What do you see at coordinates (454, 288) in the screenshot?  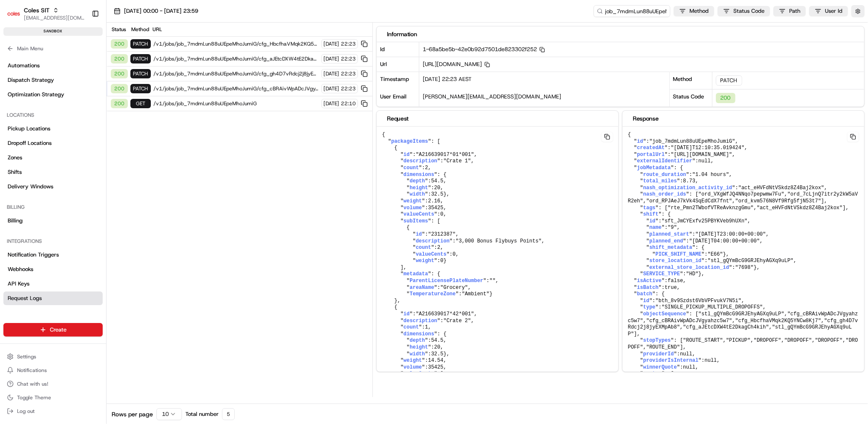 I see `span: "Grocery"` at bounding box center [454, 288].